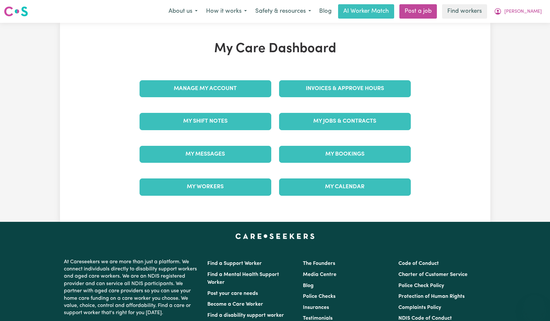  I want to click on a: Careseekers home page, so click(275, 236).